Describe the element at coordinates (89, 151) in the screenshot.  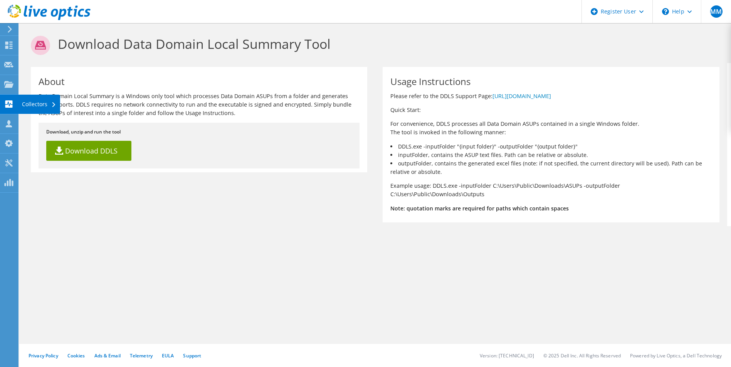
I see `a: Download DDLS` at that location.